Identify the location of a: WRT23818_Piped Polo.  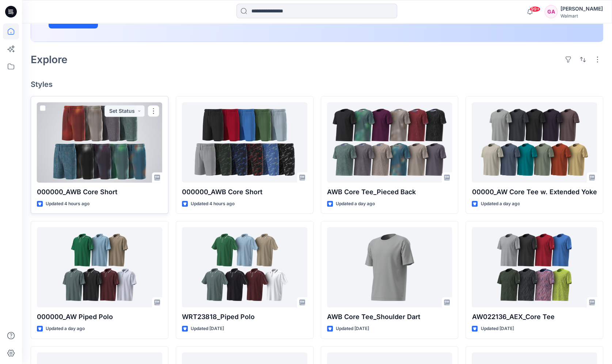
(245, 268).